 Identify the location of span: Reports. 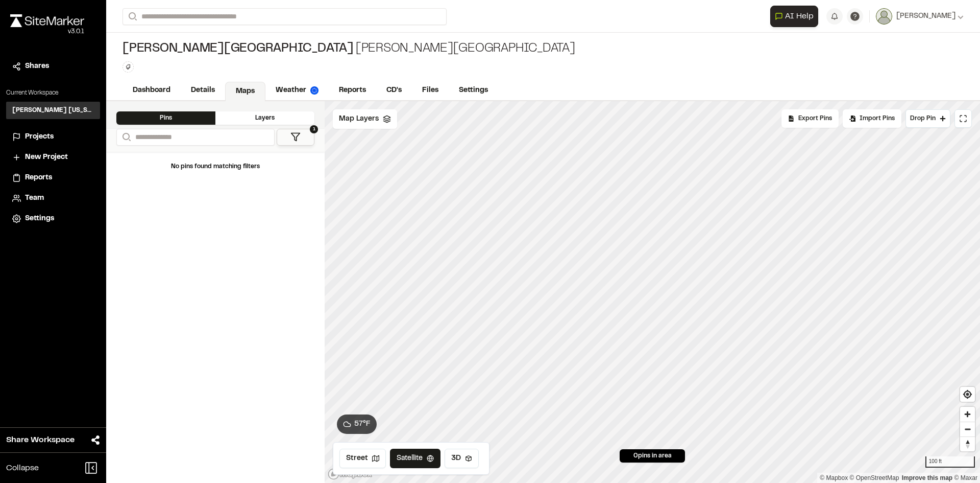
(39, 178).